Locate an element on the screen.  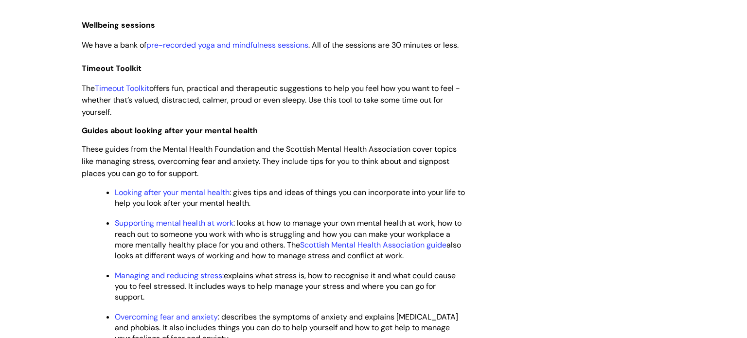
span: These guides from the Mental Health Foundation and the Scottish Mental Health Association cover t... is located at coordinates (269, 161).